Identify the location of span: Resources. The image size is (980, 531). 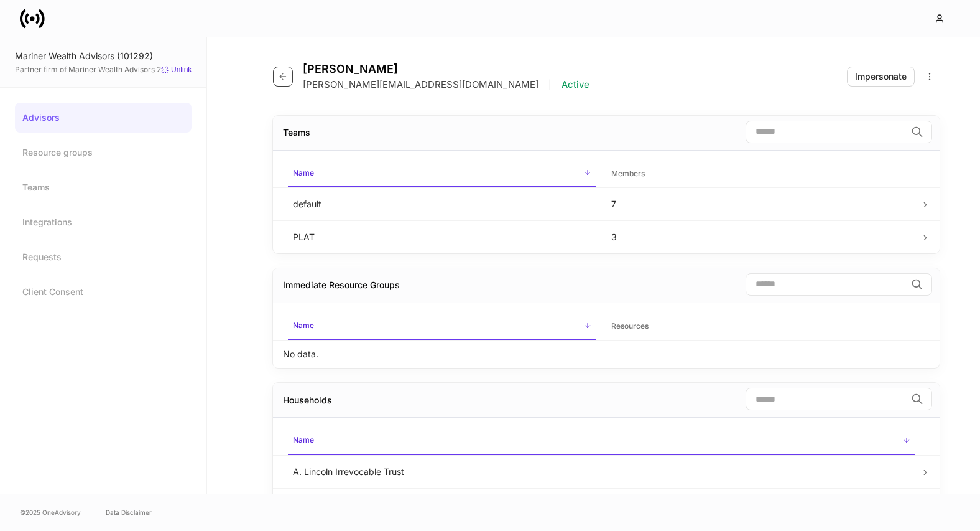
(761, 326).